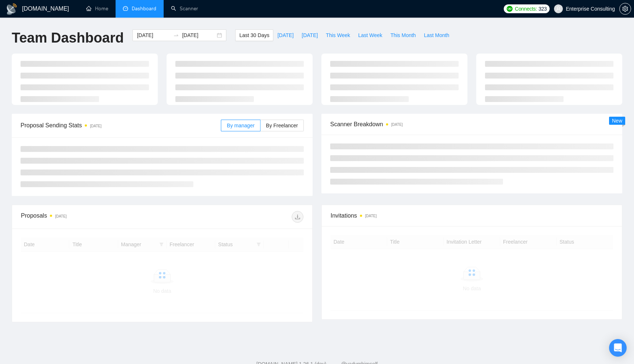 This screenshot has width=634, height=364. I want to click on input: End date, so click(199, 35).